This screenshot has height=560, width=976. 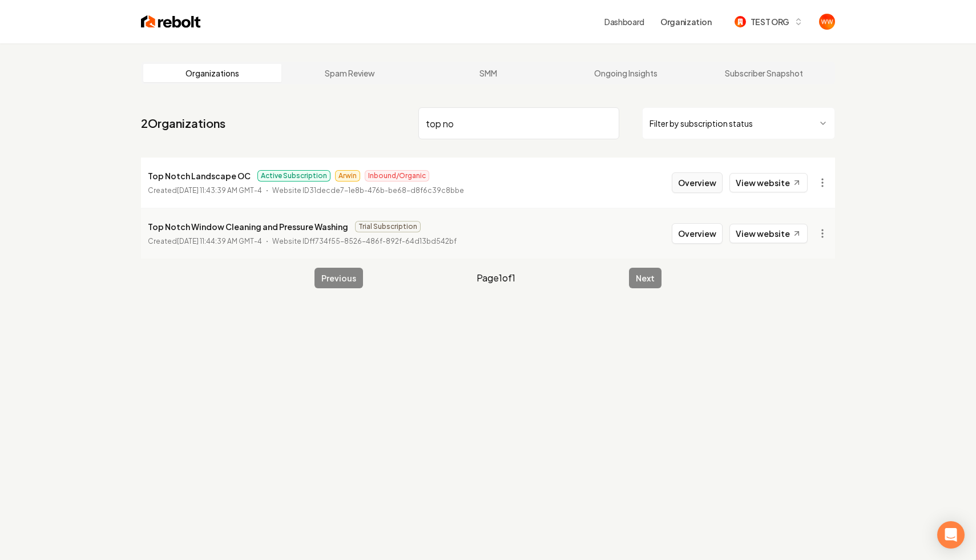 I want to click on p: Website ID ff734f55-8526-486f-892f-64d13bd542bf, so click(x=364, y=241).